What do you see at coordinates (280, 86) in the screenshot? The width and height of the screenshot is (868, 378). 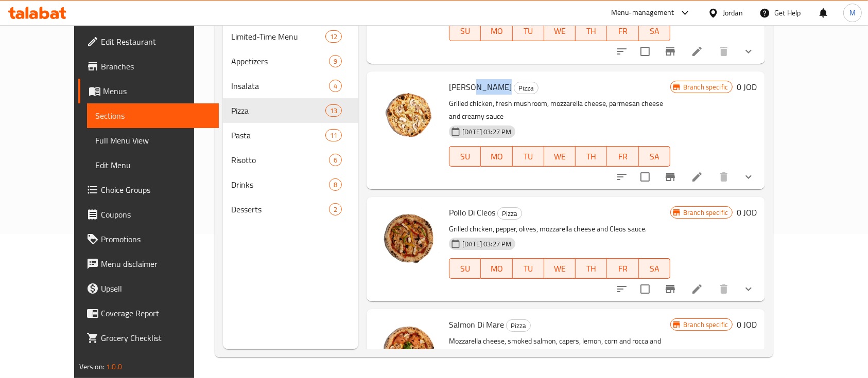 I see `span: Insalata` at bounding box center [280, 86].